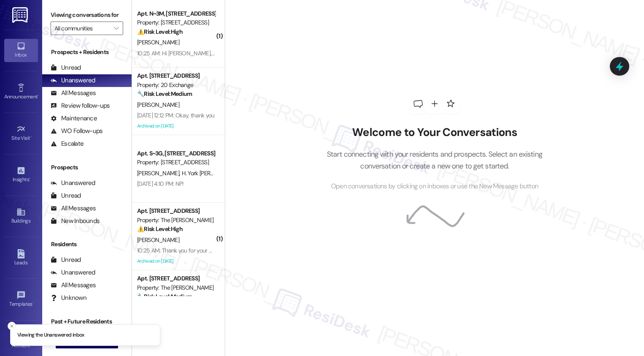 The width and height of the screenshot is (644, 356). I want to click on p: Start connecting with your residents and prospects. Select an existing conversation or create a n..., so click(435, 160).